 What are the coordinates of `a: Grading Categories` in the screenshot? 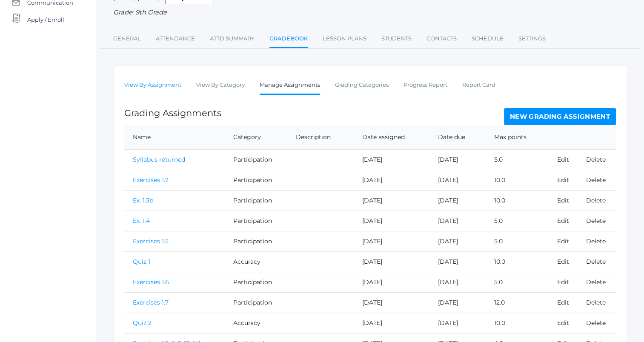 It's located at (362, 85).